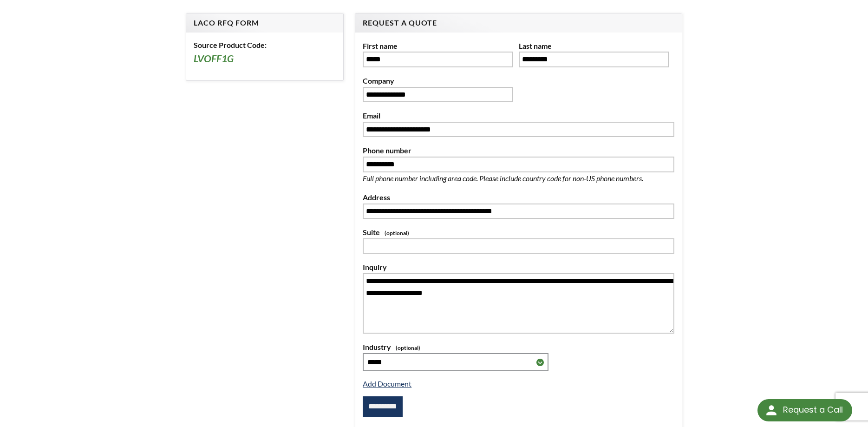 The image size is (868, 427). I want to click on p: Full phone number including area code. Please include country code for non-US phone numbers., so click(518, 179).